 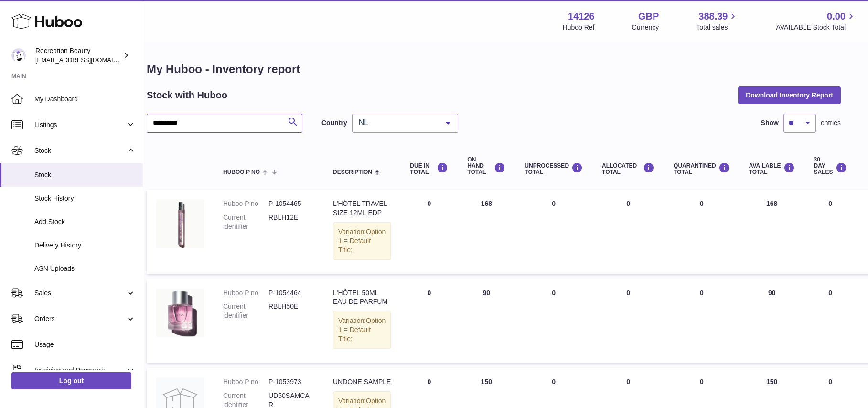 What do you see at coordinates (291, 293) in the screenshot?
I see `dd: P-1054464` at bounding box center [291, 293].